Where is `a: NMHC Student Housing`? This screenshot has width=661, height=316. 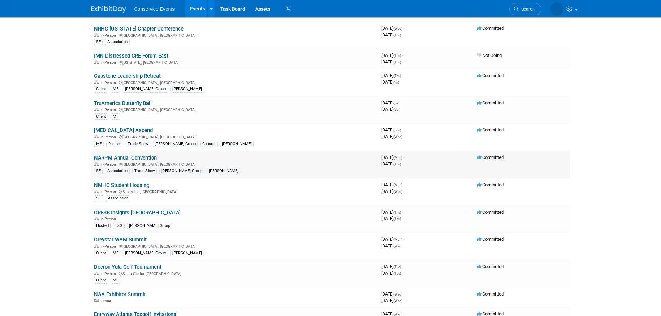
a: NMHC Student Housing is located at coordinates (121, 185).